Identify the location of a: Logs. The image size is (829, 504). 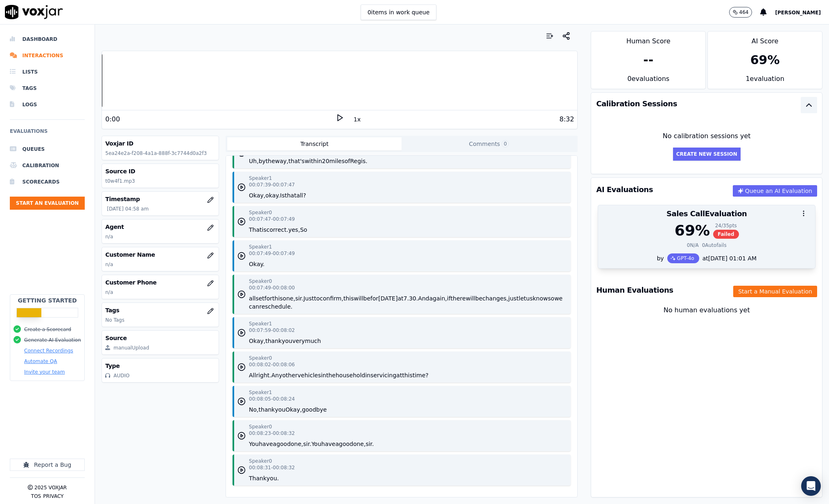
(47, 104).